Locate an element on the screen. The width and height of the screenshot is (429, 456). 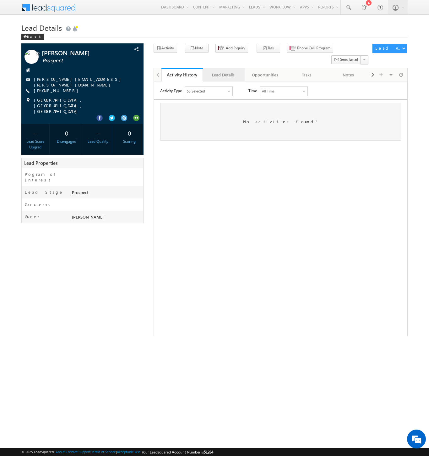
span: Activity Type is located at coordinates (17, 9).